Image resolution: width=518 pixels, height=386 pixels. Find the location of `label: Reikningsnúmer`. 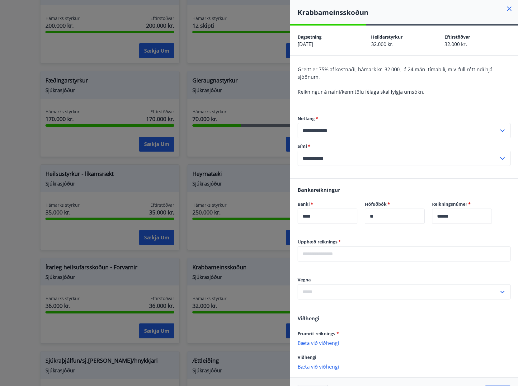

label: Reikningsnúmer is located at coordinates (462, 204).